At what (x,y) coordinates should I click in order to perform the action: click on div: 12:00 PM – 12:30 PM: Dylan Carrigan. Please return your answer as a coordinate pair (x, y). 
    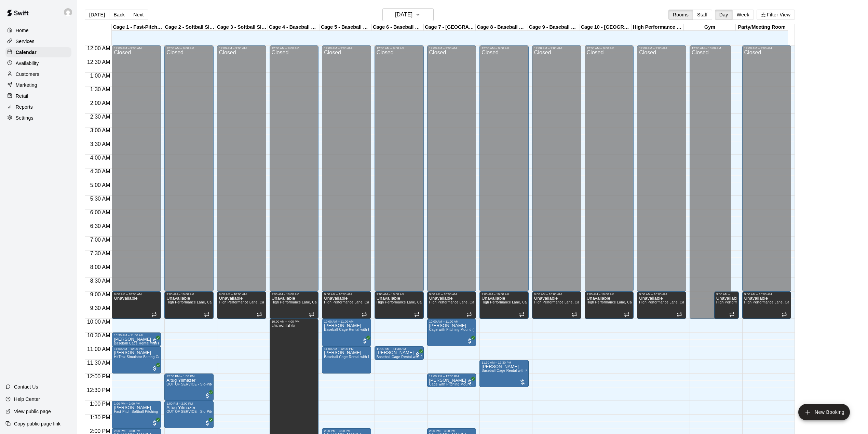
    Looking at the image, I should click on (452, 380).